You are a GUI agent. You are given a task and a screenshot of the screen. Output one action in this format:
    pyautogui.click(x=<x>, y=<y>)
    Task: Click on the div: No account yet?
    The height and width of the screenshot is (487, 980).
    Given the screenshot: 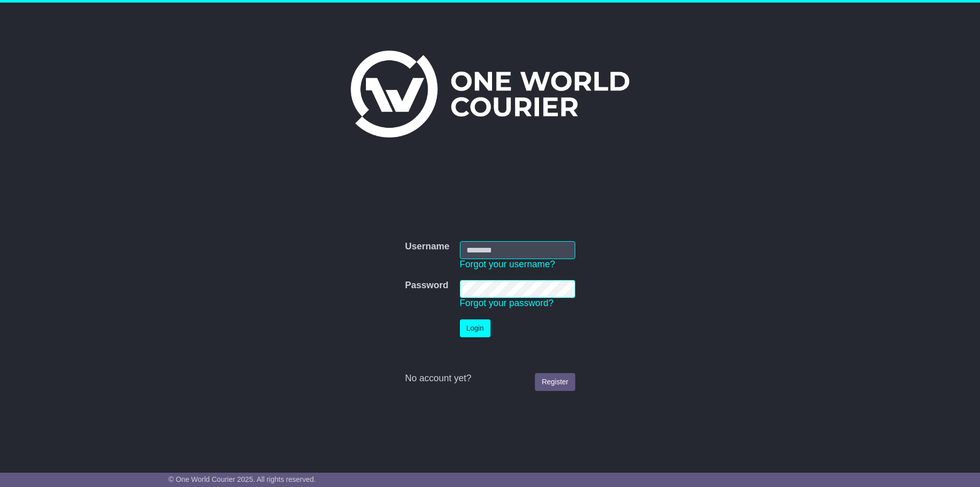 What is the action you would take?
    pyautogui.click(x=489, y=379)
    